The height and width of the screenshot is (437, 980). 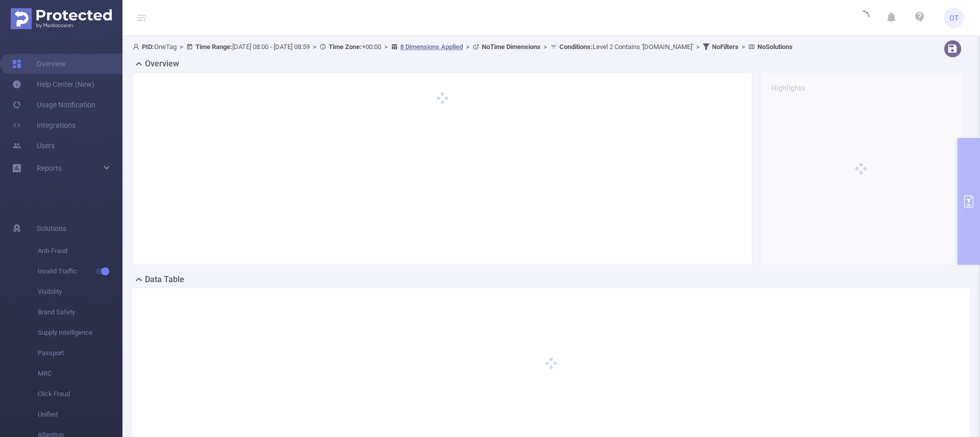 What do you see at coordinates (137, 47) in the screenshot?
I see `i: icon: user` at bounding box center [137, 47].